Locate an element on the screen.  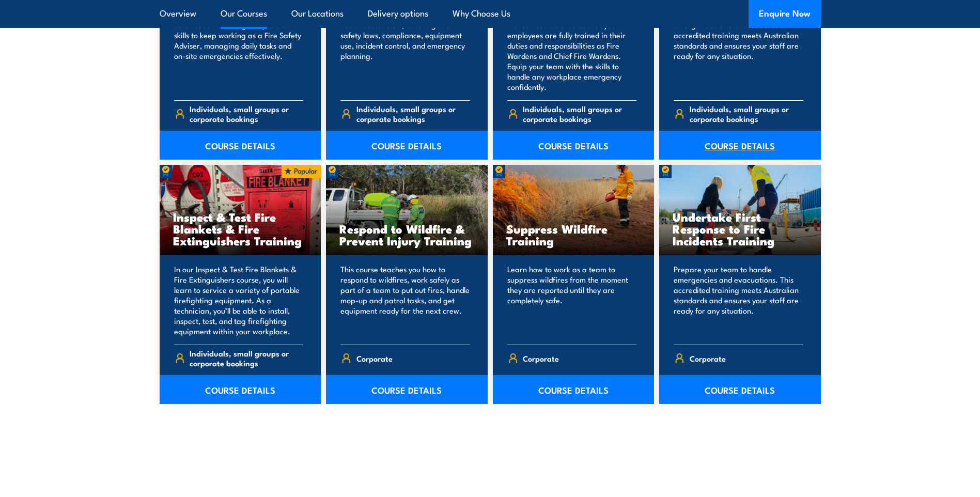
h3: Inspect & Test Fire Blankets & Fire Extinguishers Training is located at coordinates (240, 228).